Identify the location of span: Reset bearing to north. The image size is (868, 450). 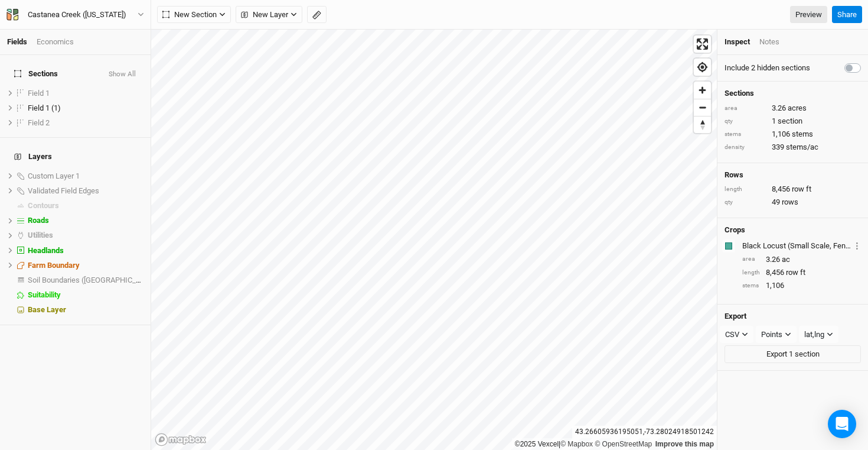
(702, 125).